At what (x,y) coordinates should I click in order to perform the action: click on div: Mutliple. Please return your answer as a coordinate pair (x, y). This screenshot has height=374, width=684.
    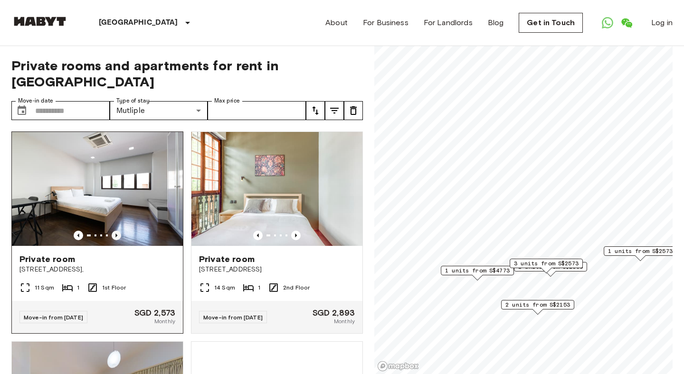
    Looking at the image, I should click on (159, 111).